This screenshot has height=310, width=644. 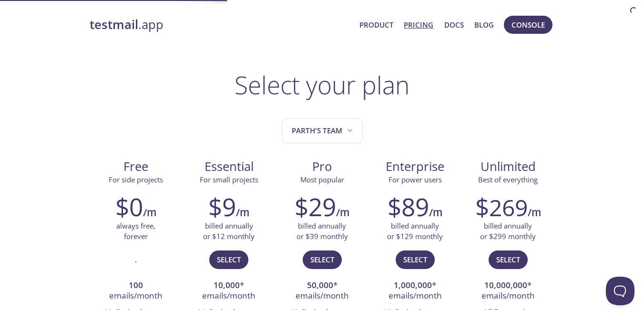 I want to click on span: Parth's team, so click(x=323, y=131).